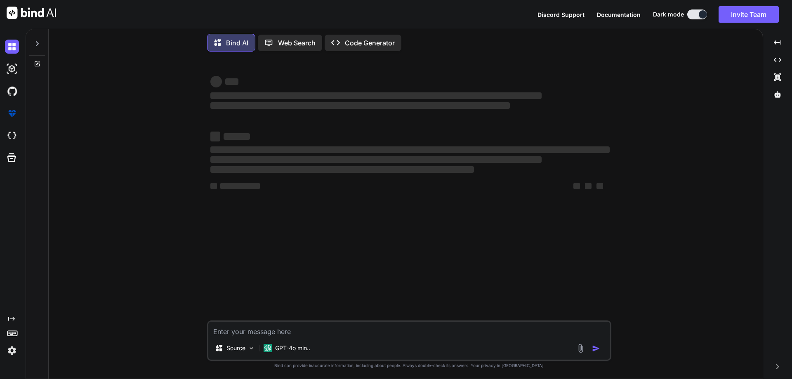 Image resolution: width=792 pixels, height=379 pixels. I want to click on img: Bind AI, so click(31, 13).